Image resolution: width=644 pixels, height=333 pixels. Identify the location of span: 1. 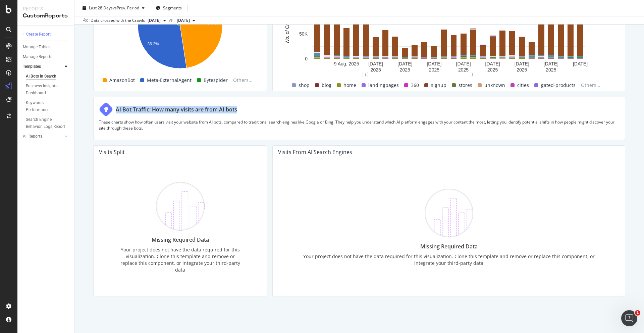
(638, 313).